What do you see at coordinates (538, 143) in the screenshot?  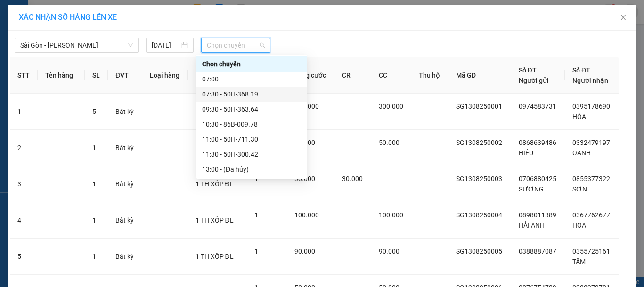 I see `span: 0868639486` at bounding box center [538, 143].